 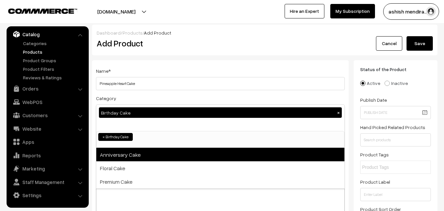 I want to click on a: Customers, so click(x=47, y=115).